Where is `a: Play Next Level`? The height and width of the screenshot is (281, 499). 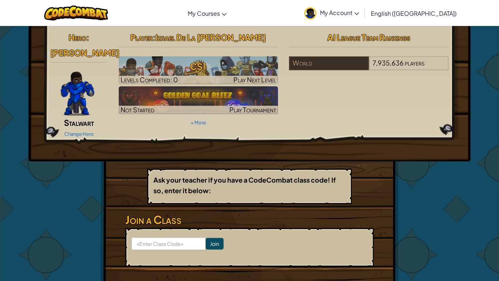
a: Play Next Level is located at coordinates (199, 70).